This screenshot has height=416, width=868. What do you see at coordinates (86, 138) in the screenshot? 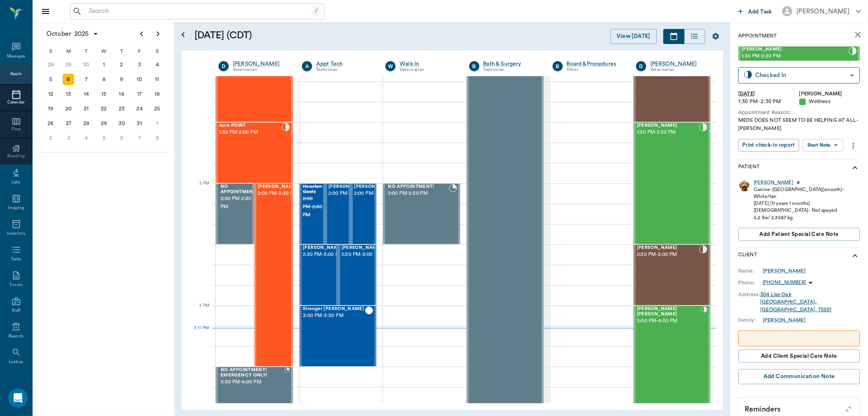
I see `div: Tuesday, November 4, 2025` at bounding box center [86, 138].